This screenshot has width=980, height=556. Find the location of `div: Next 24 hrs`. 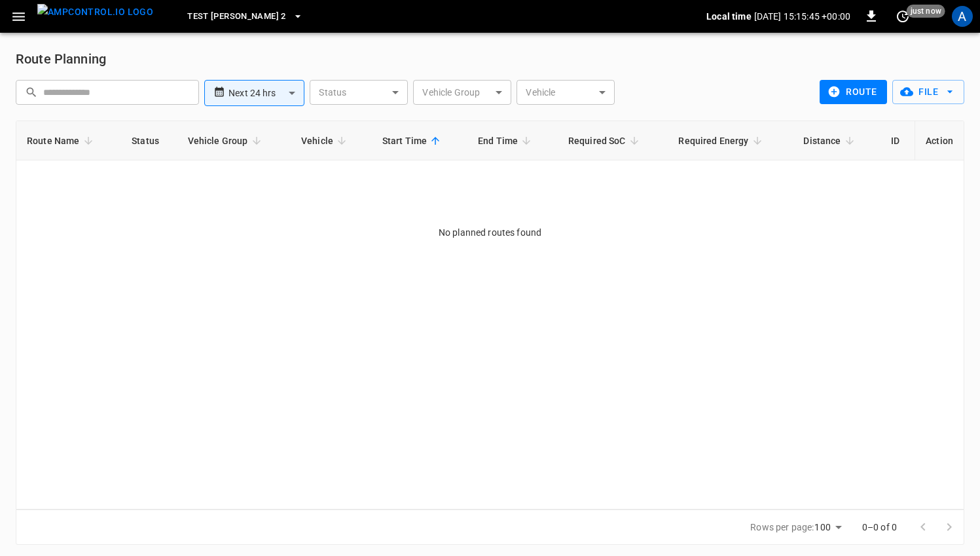

div: Next 24 hrs is located at coordinates (266, 93).